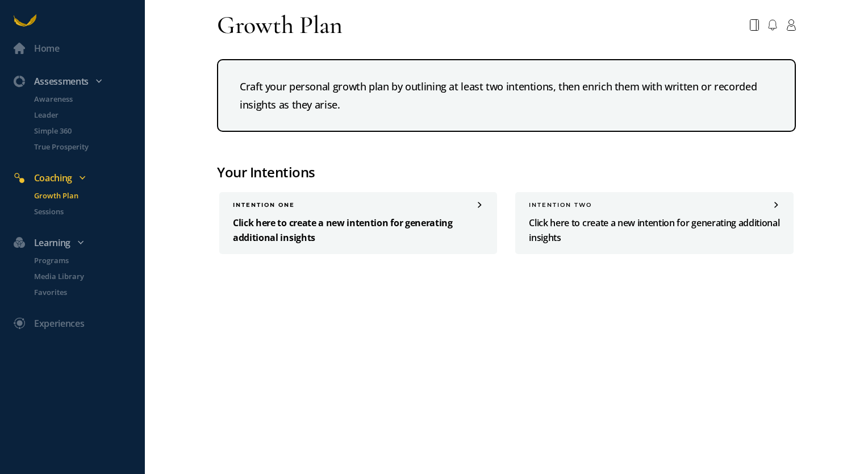 Image resolution: width=868 pixels, height=474 pixels. I want to click on p: Favorites, so click(88, 292).